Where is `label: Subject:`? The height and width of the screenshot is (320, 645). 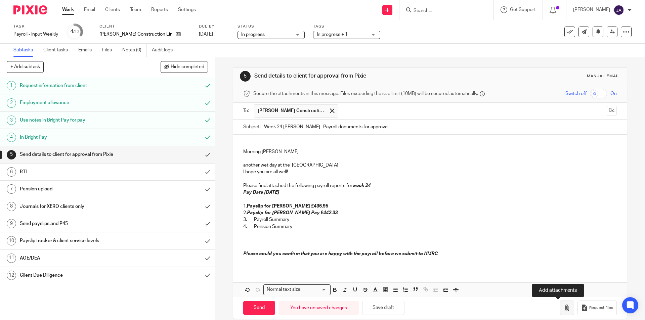
label: Subject: is located at coordinates (252, 127).